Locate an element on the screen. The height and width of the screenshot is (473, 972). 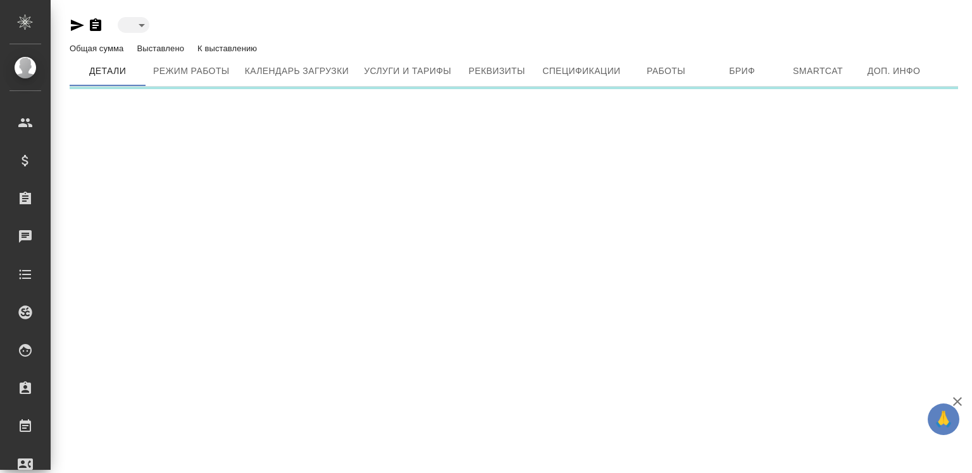
button: Скопировать ссылку для ЯМессенджера is located at coordinates (77, 25).